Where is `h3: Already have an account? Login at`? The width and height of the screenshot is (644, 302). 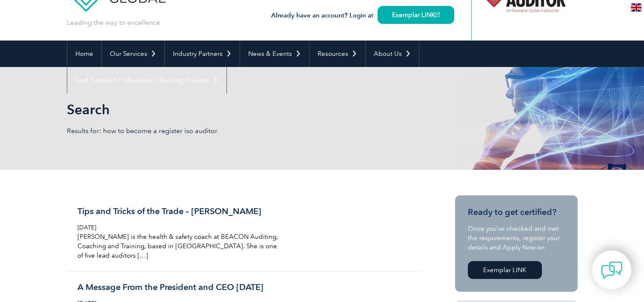
h3: Already have an account? Login at is located at coordinates (363, 16).